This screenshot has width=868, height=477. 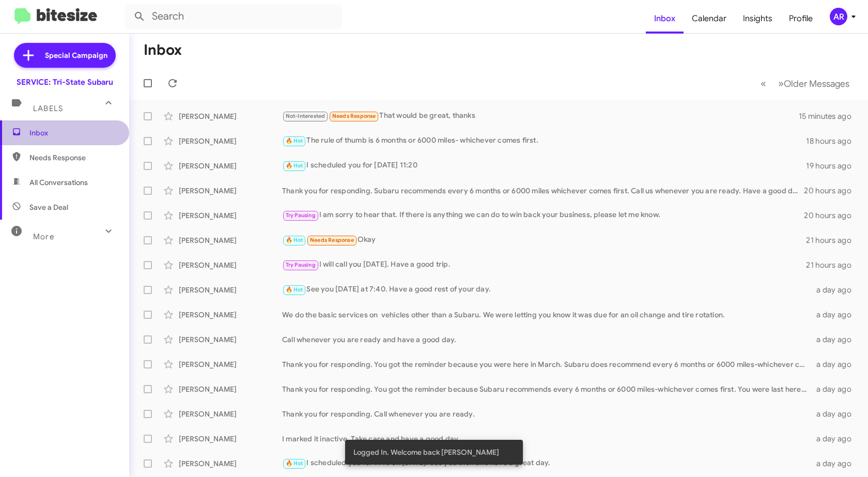 What do you see at coordinates (543, 191) in the screenshot?
I see `div: Thank you for responding. Subaru recommends every 6 months or 6000 miles whichever comes first. C...` at bounding box center [543, 191].